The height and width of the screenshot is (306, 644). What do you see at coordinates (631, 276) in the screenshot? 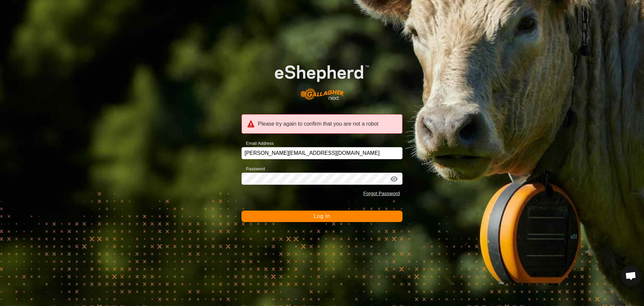
I see `div: Open chat` at bounding box center [631, 276].